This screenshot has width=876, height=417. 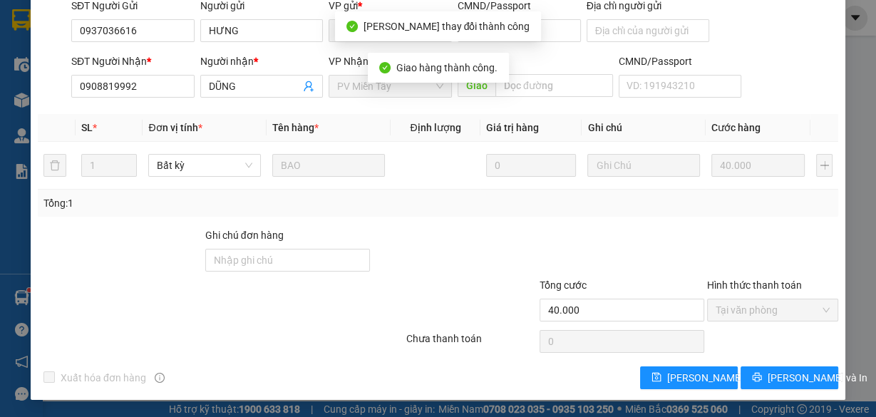 What do you see at coordinates (183, 29) in the screenshot?
I see `div: HANG NGOAI` at bounding box center [183, 29].